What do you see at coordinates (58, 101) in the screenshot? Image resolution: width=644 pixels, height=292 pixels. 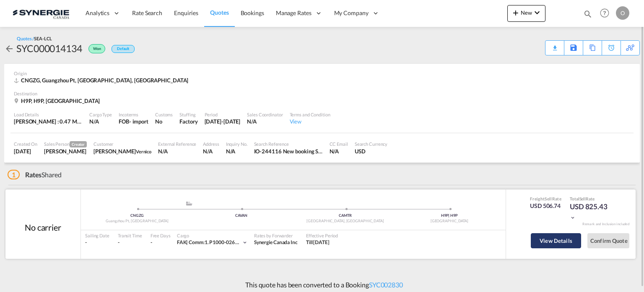 I see `div: H9P, H9P, Canada` at bounding box center [58, 101].